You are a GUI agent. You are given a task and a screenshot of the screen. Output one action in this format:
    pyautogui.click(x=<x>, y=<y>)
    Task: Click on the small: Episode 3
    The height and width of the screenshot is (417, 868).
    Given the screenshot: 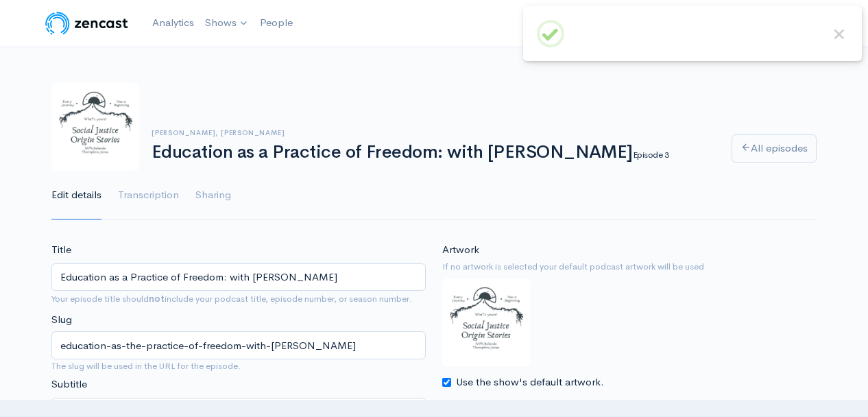 What is the action you would take?
    pyautogui.click(x=651, y=154)
    